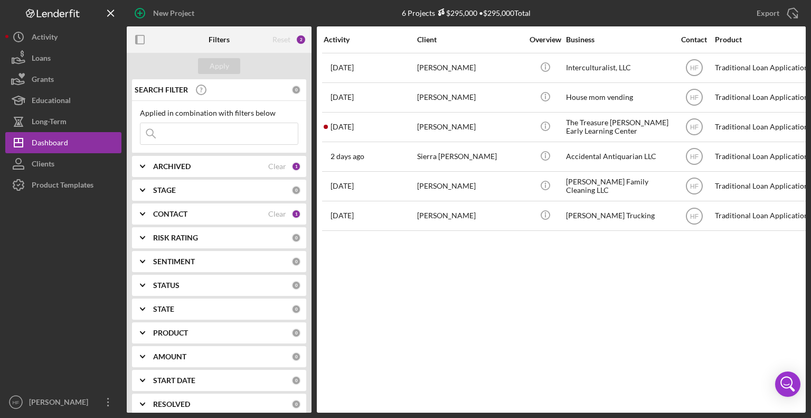 This screenshot has width=811, height=418. Describe the element at coordinates (63, 164) in the screenshot. I see `a: Clients` at that location.